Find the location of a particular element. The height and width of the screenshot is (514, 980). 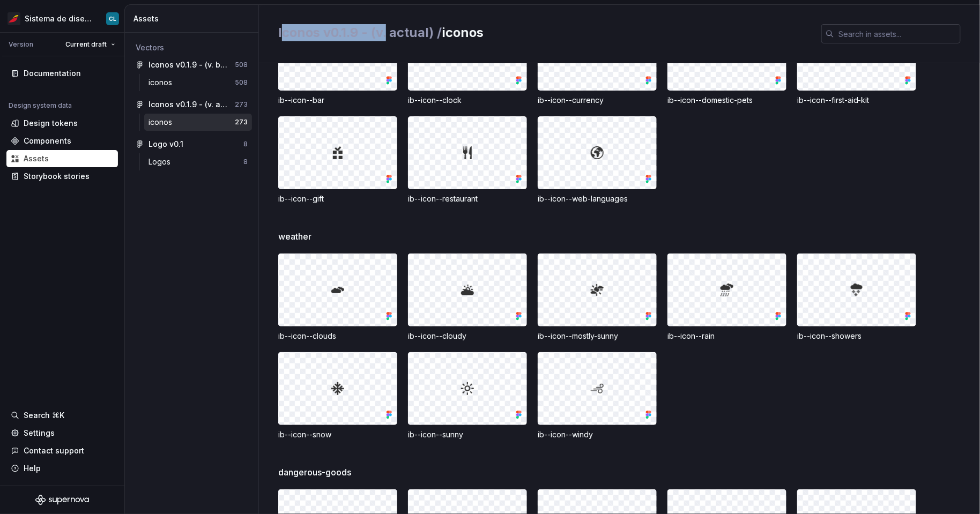

div: Help is located at coordinates (32, 468).